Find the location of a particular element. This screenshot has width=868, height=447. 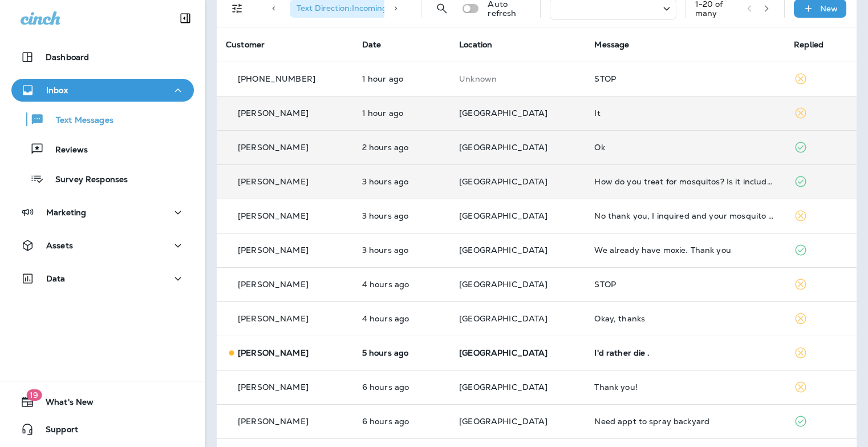

p: Aug 19, 2025 01:37 PM is located at coordinates (402, 78).